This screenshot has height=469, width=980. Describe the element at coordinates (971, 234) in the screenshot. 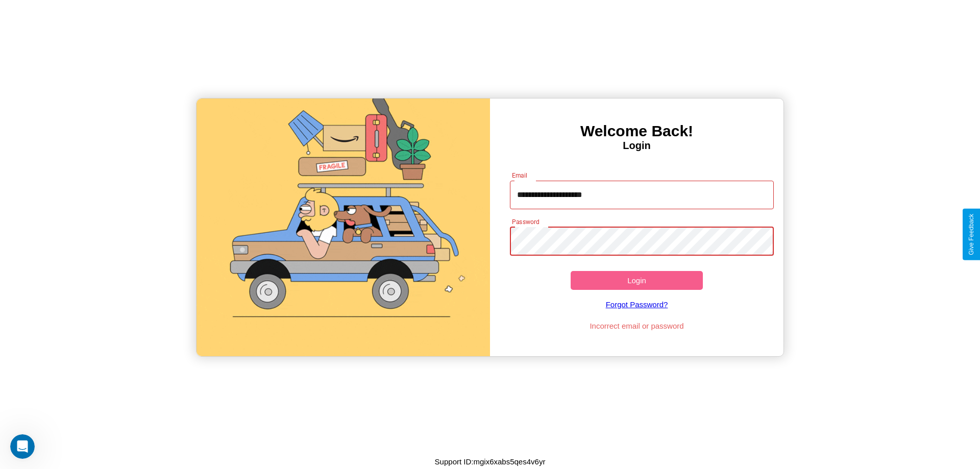

I see `div: Give Feedback` at that location.